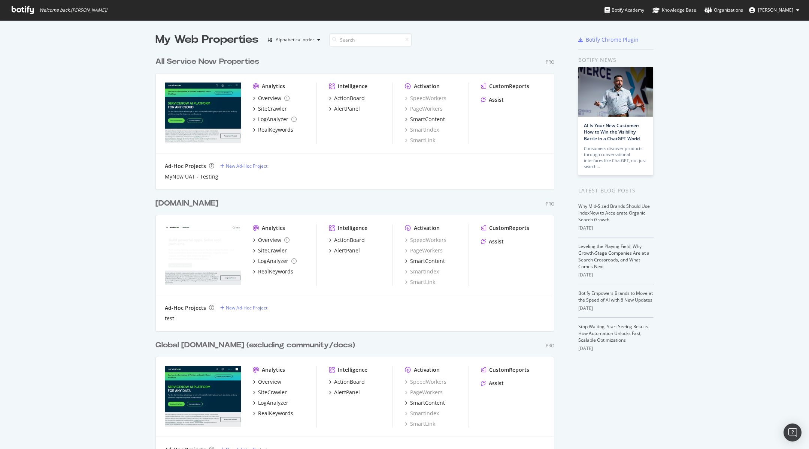 The height and width of the screenshot is (449, 809). Describe the element at coordinates (247, 307) in the screenshot. I see `div: New Ad-Hoc Project` at that location.